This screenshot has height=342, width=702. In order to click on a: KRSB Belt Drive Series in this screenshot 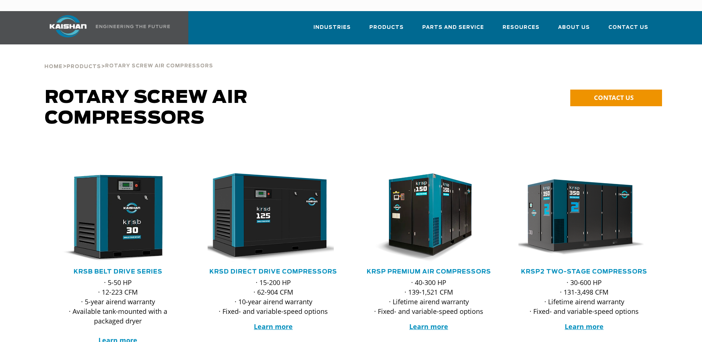, I will do `click(118, 271)`.